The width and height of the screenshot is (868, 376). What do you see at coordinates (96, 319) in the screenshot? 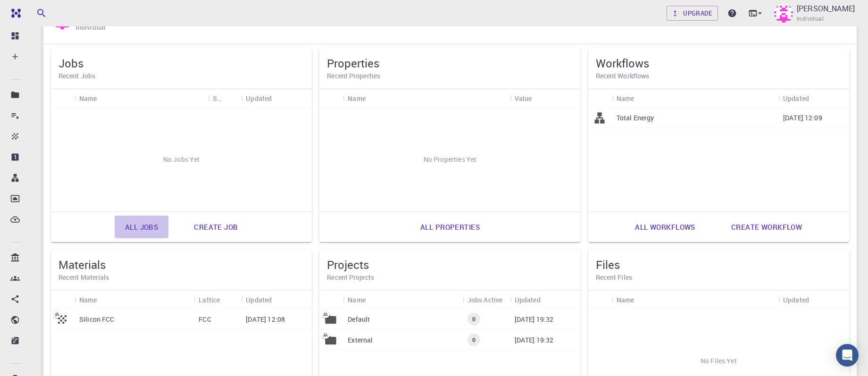
I see `p: Silicon FCC` at bounding box center [96, 319].